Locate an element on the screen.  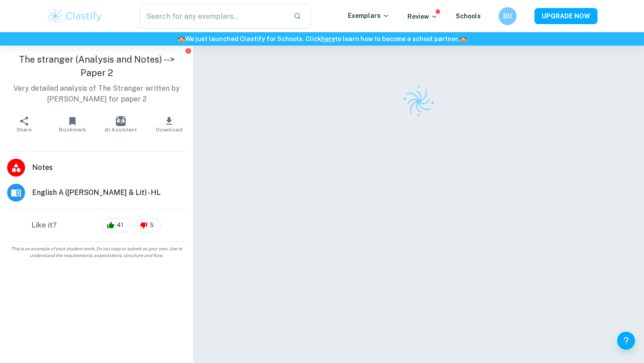
button: Help and Feedback is located at coordinates (626, 341).